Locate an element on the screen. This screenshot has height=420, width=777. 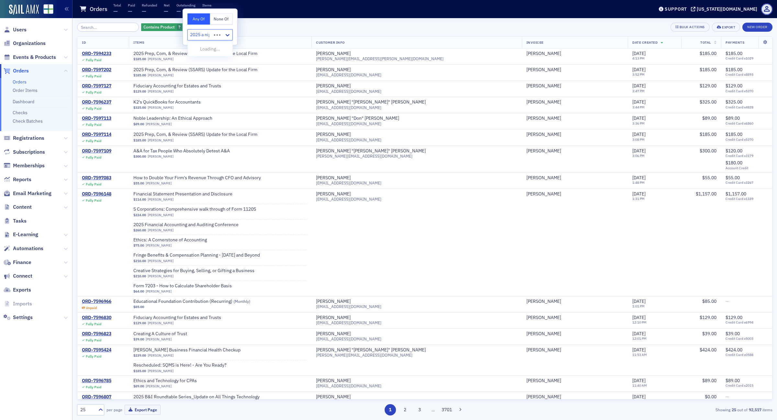
span: Credit Card x4828 is located at coordinates (747, 107).